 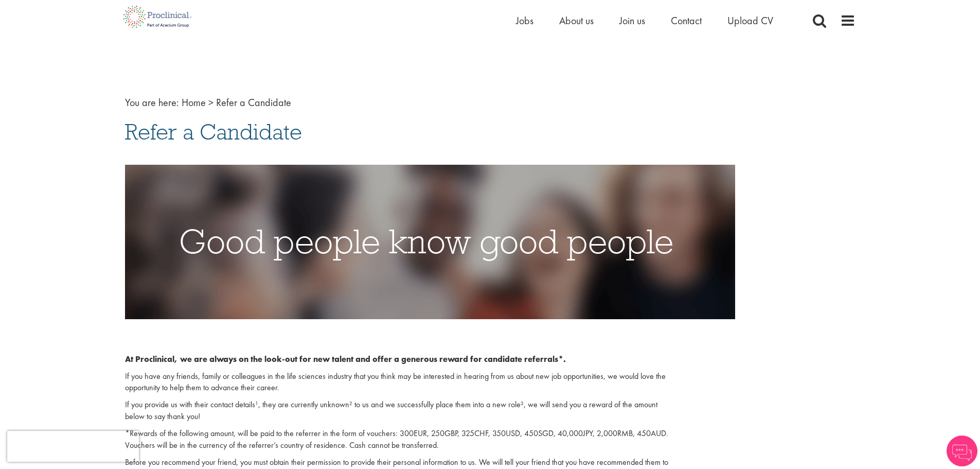 What do you see at coordinates (750, 21) in the screenshot?
I see `a: Upload CV` at bounding box center [750, 21].